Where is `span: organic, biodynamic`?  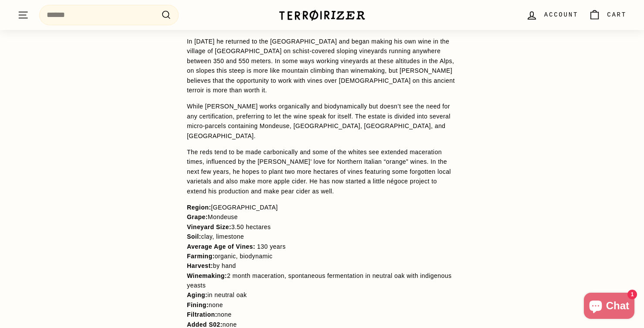
span: organic, biodynamic is located at coordinates (244, 256).